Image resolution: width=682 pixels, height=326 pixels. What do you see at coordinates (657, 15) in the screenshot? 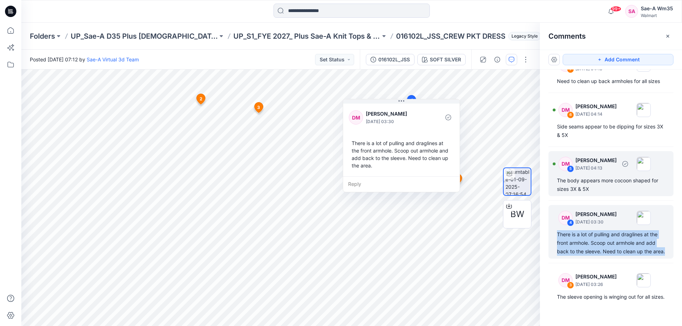
I see `div: Walmart` at bounding box center [657, 15].